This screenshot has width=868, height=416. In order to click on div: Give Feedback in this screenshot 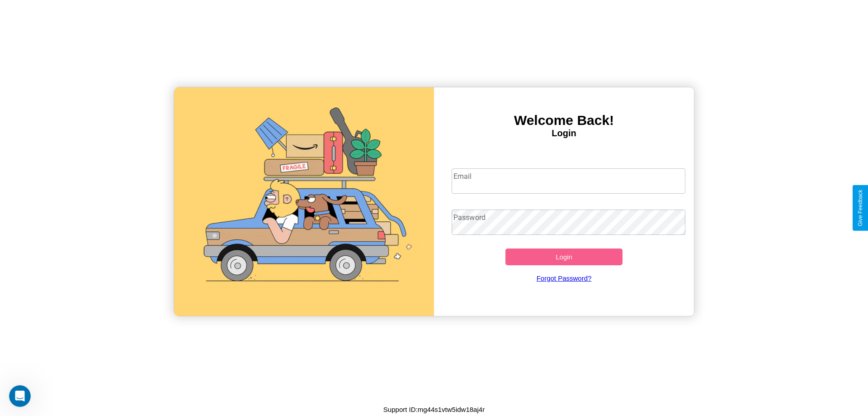, I will do `click(861, 207)`.